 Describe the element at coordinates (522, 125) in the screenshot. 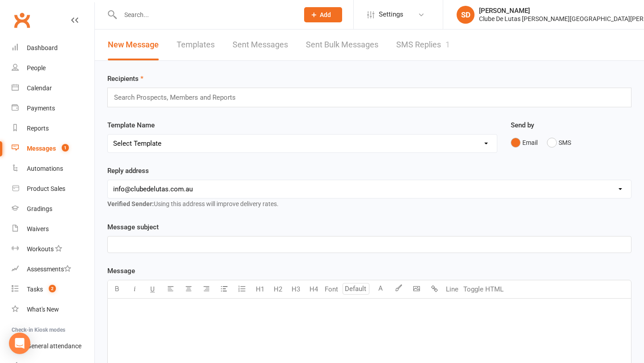

I see `label: Send by` at that location.